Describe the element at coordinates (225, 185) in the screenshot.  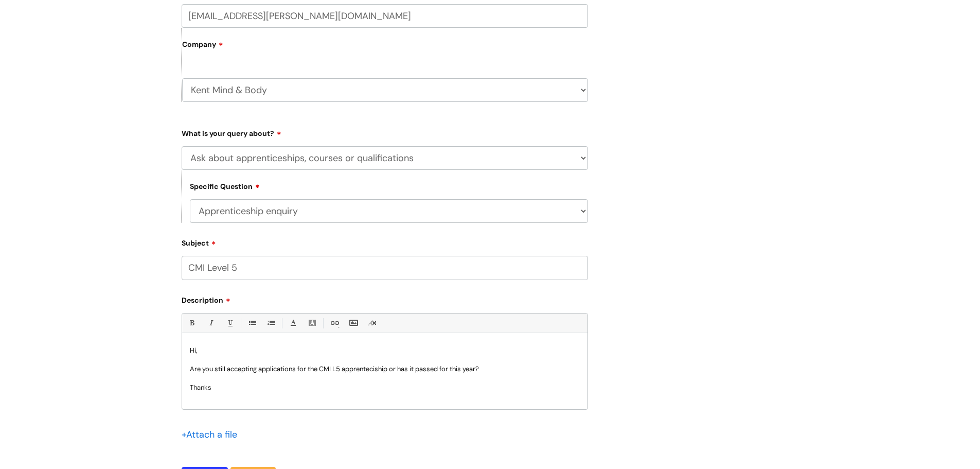
I see `label: Specific Question` at that location.